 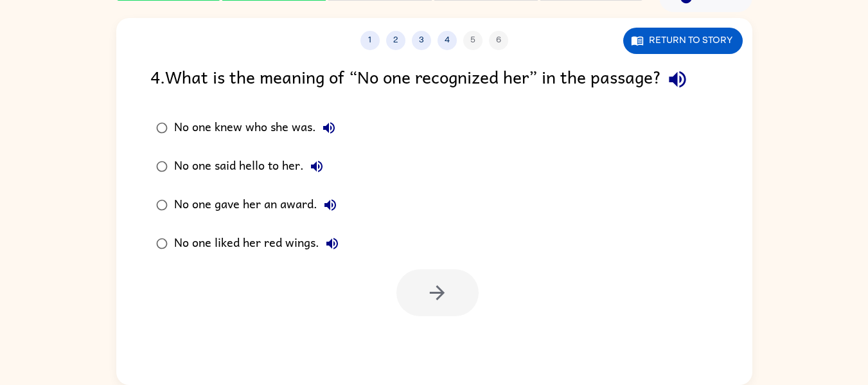 I want to click on div: No one gave her an award., so click(x=258, y=205).